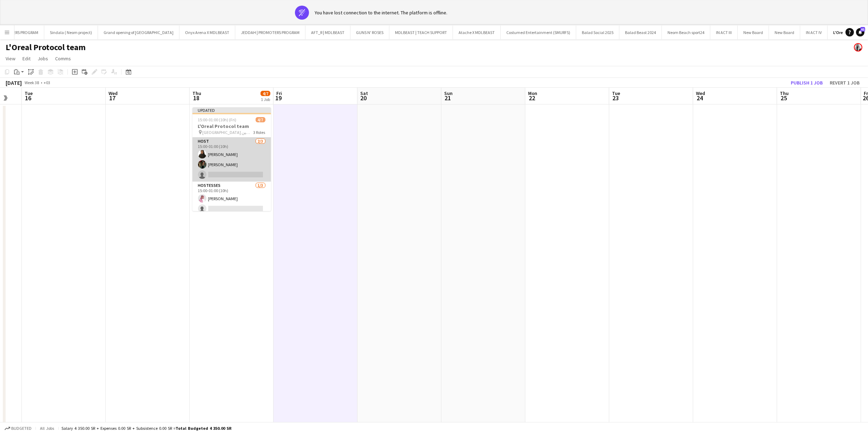  I want to click on span: 18, so click(197, 98).